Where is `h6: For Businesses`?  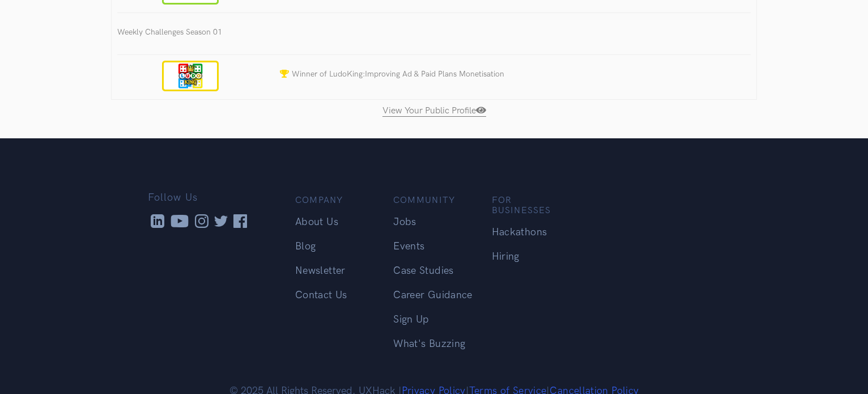
h6: For Businesses is located at coordinates (532, 206).